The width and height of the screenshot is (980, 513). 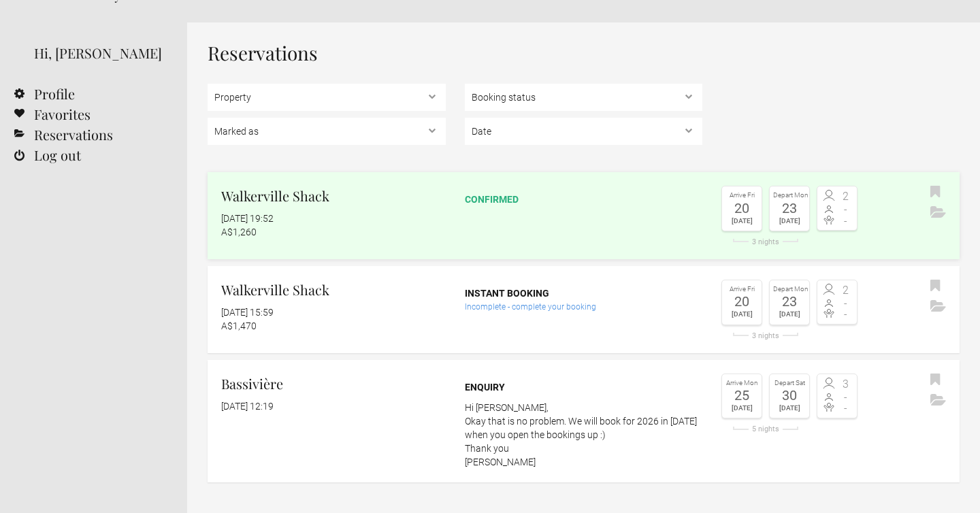 What do you see at coordinates (584, 199) in the screenshot?
I see `div: confirmed` at bounding box center [584, 199].